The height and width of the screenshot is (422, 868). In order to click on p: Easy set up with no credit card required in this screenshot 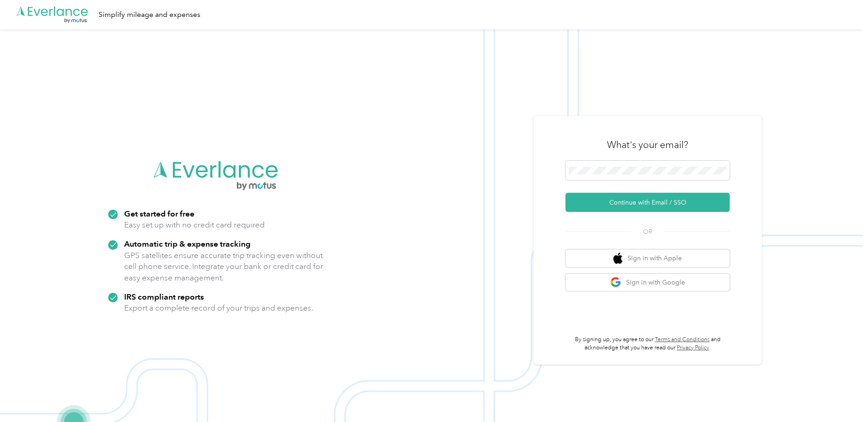, I will do `click(195, 225)`.